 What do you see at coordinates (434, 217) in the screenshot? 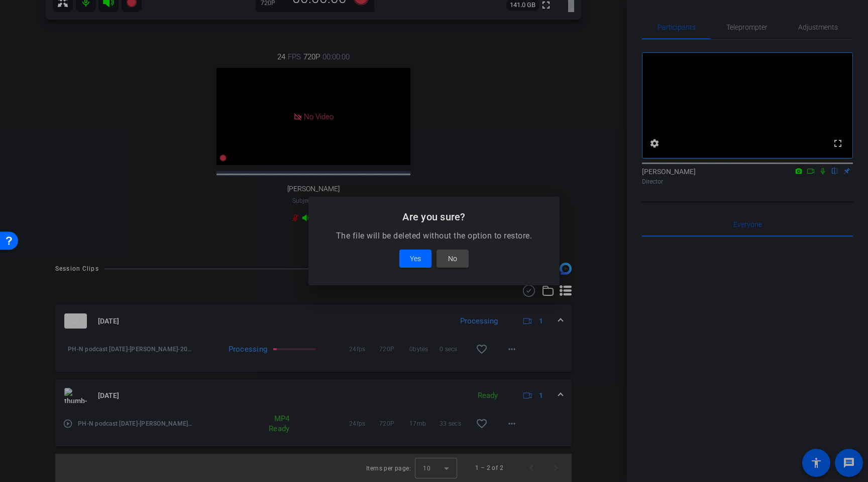
I see `h2: Are you sure?` at bounding box center [434, 217].